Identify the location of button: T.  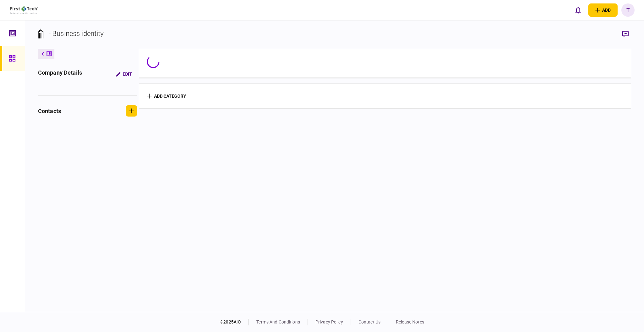
(628, 10).